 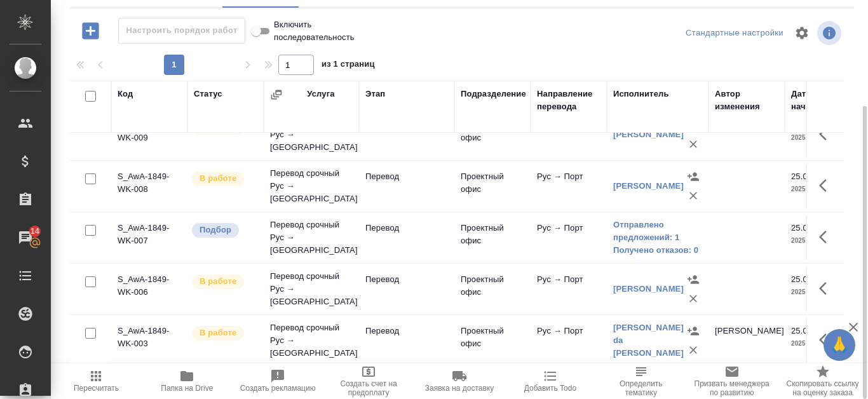 I want to click on div: Направление перевода, so click(x=569, y=100).